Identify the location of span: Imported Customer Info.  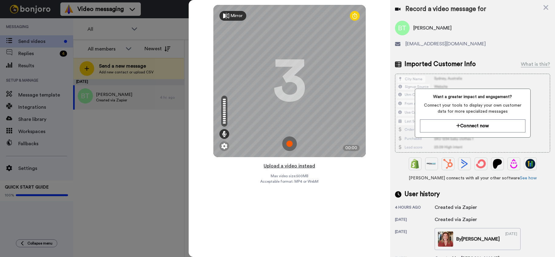
(440, 64).